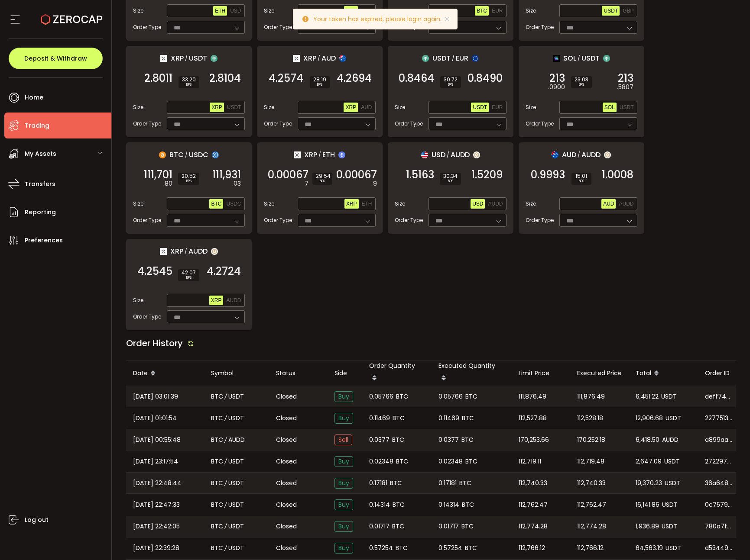 The height and width of the screenshot is (560, 750). I want to click on div: Status, so click(298, 373).